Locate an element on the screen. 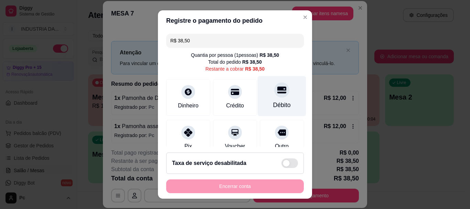 The width and height of the screenshot is (470, 209). button: Close is located at coordinates (305, 17).